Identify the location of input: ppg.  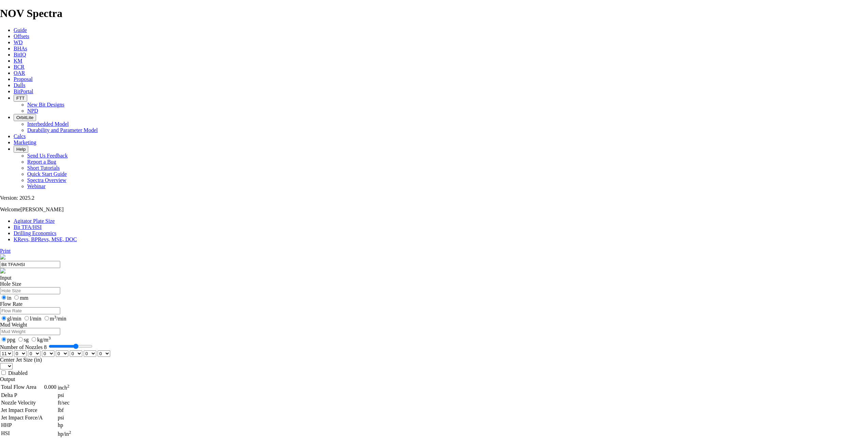
(3, 339).